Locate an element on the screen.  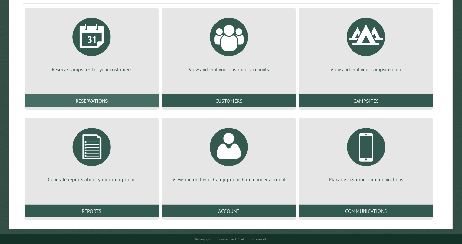
a: Reservations is located at coordinates (92, 101).